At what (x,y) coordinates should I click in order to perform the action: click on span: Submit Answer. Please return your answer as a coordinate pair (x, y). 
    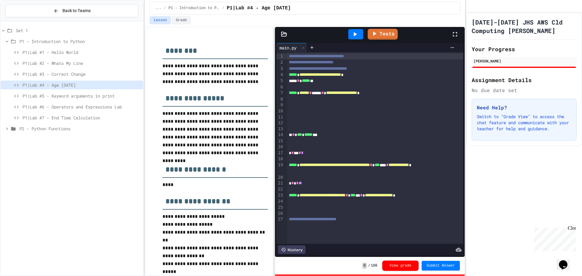
    Looking at the image, I should click on (441, 266).